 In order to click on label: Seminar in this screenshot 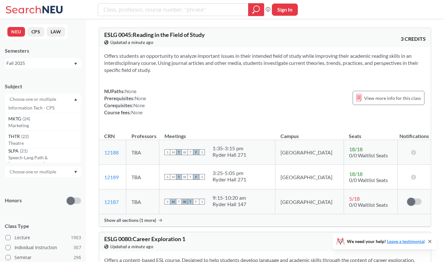, I will do `click(43, 257)`.